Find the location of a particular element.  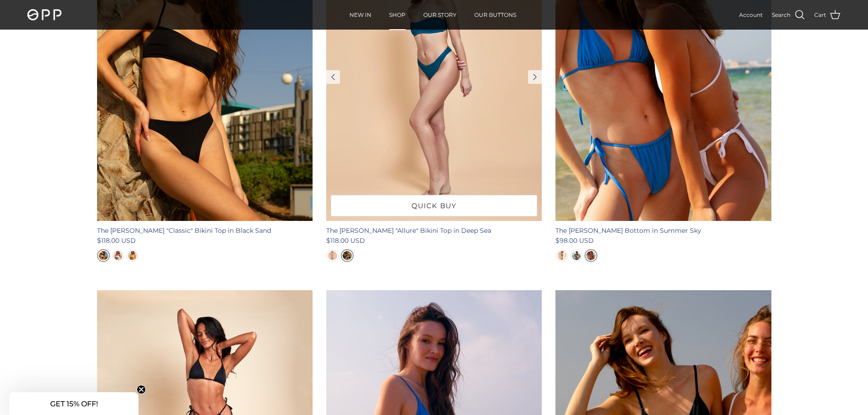

a: NEW IN is located at coordinates (360, 15).